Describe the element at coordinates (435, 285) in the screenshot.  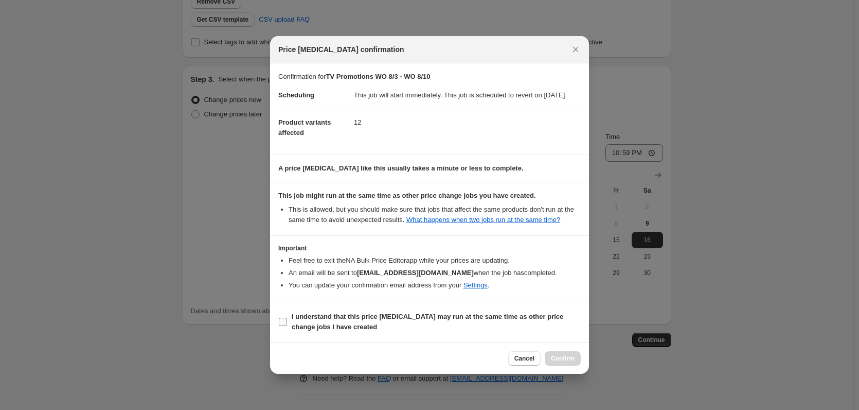
I see `li: You can update your confirmation email address from your .` at that location.